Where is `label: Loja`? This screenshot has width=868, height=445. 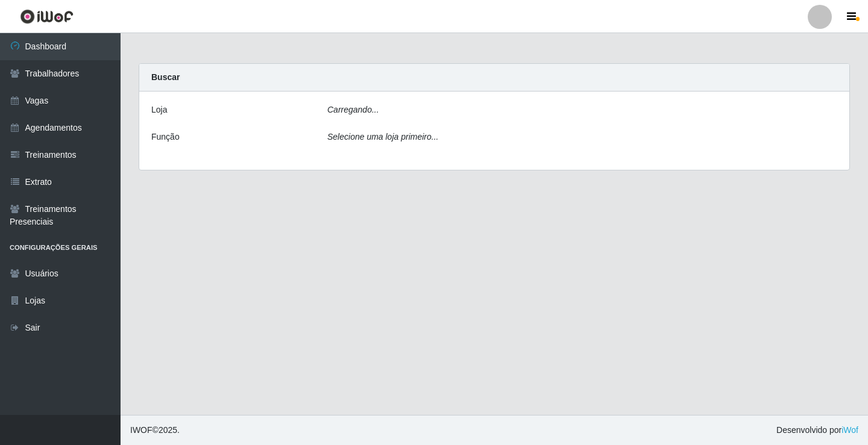
label: Loja is located at coordinates (159, 110).